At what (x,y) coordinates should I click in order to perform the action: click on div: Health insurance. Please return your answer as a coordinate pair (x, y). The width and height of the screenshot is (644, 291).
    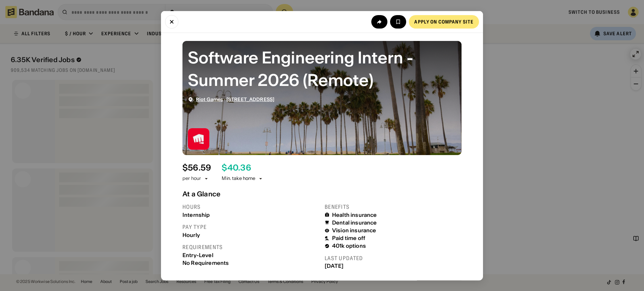
    Looking at the image, I should click on (355, 215).